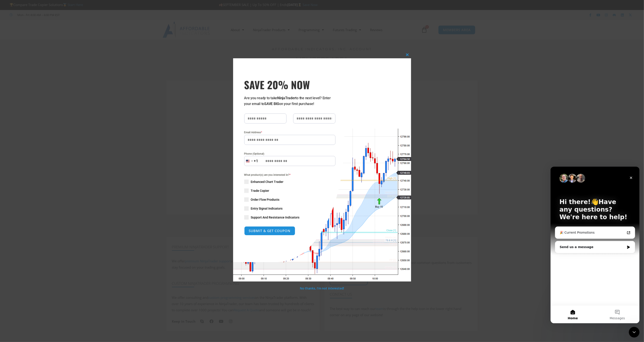 This screenshot has height=342, width=644. Describe the element at coordinates (66, 152) in the screenshot. I see `span: Messages` at that location.